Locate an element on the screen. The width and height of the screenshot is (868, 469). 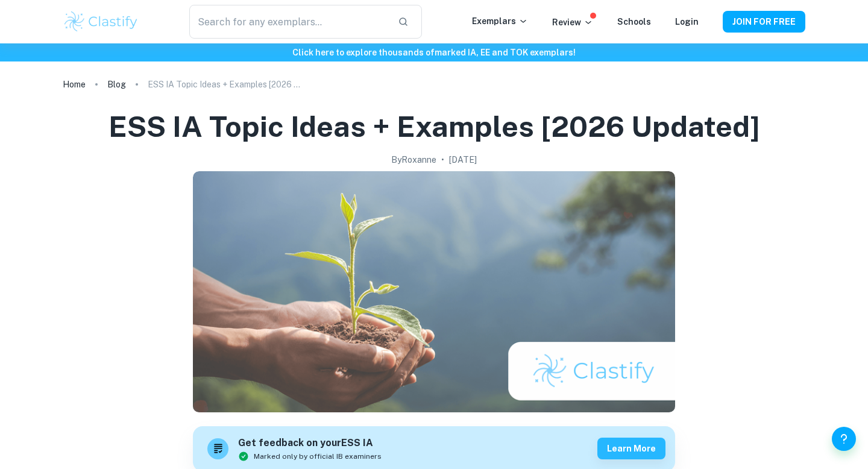
button: JOIN FOR FREE is located at coordinates (764, 21).